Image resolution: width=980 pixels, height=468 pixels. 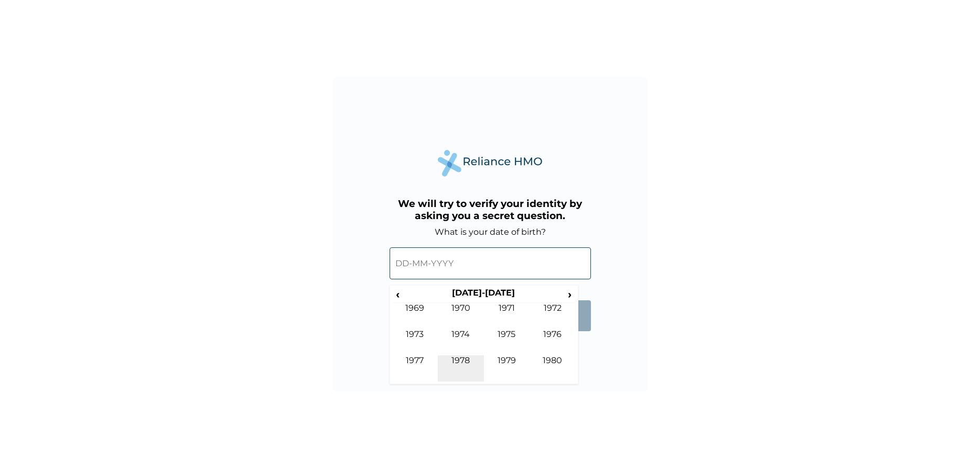 I want to click on td: 1978, so click(x=461, y=369).